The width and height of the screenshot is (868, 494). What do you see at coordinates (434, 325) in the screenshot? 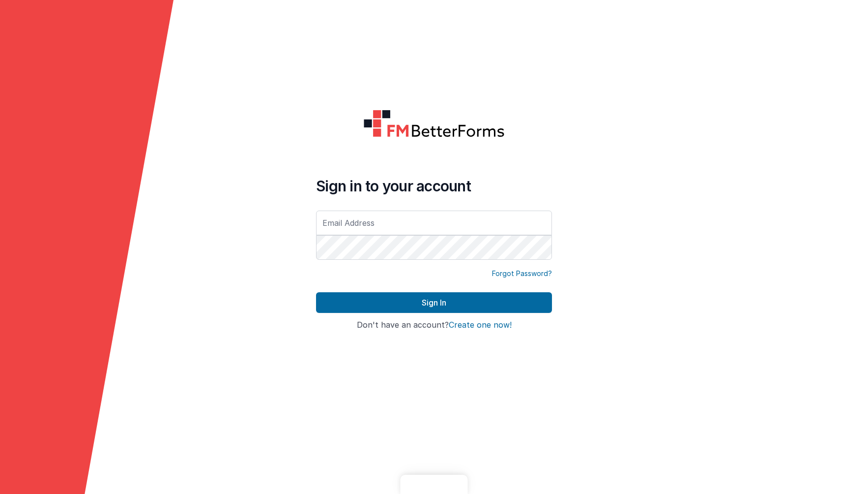
I see `h4: Don't have an account?` at bounding box center [434, 325].